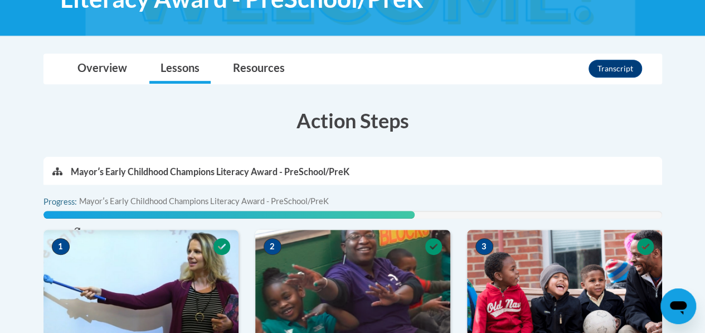 The width and height of the screenshot is (705, 333). I want to click on span: 1, so click(61, 246).